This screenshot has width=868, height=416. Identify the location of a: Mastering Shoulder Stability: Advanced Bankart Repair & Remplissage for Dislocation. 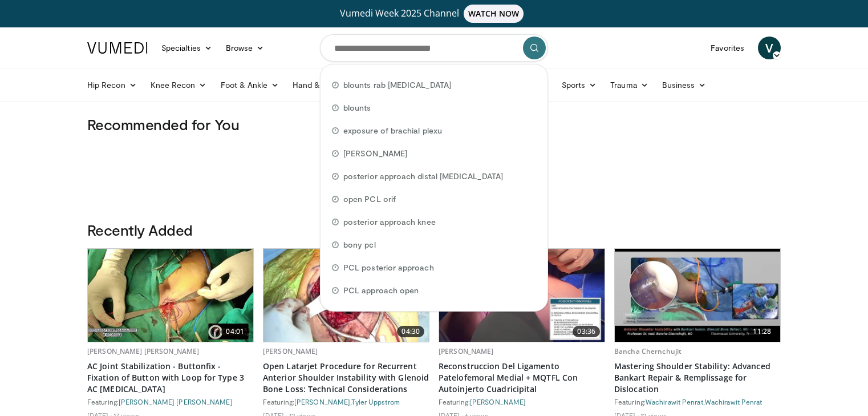
(697, 377).